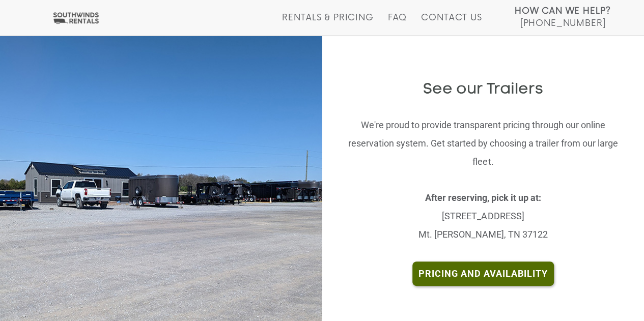 This screenshot has width=644, height=321. I want to click on a: Pricing and Availability, so click(483, 274).